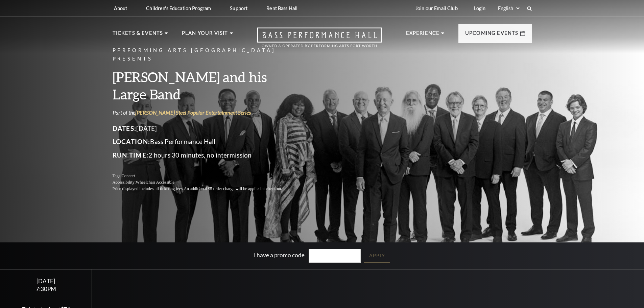 This screenshot has width=644, height=308. Describe the element at coordinates (206, 183) in the screenshot. I see `p: Accessibility:` at that location.